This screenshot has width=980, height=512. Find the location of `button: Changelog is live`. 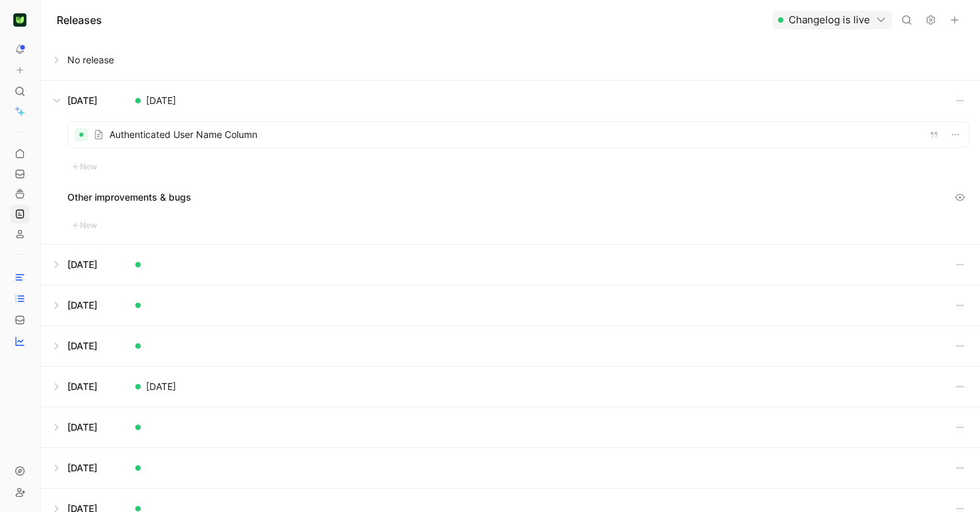

button: Changelog is live is located at coordinates (832, 20).